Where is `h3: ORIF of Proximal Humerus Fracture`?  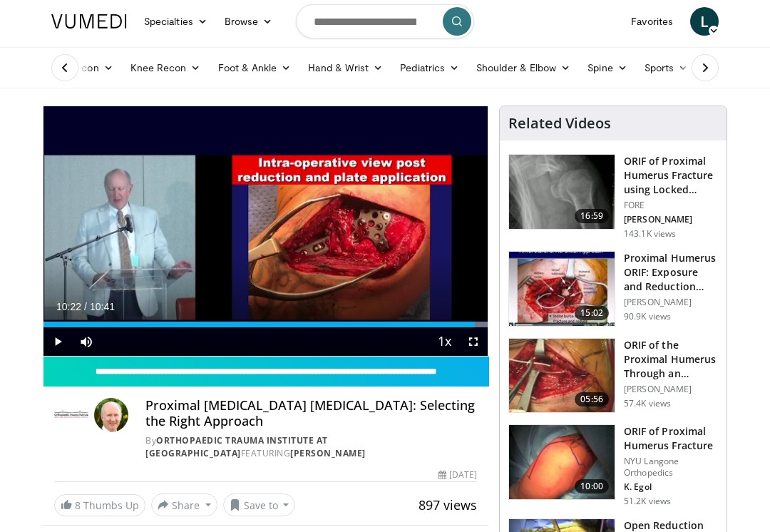 h3: ORIF of Proximal Humerus Fracture is located at coordinates (671, 439).